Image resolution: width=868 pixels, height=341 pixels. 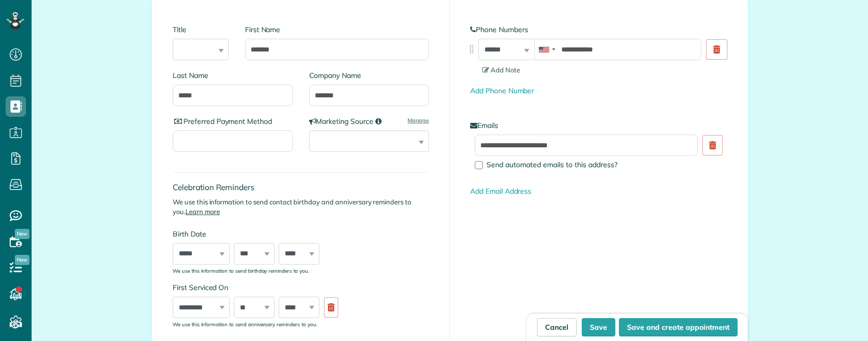 What do you see at coordinates (599, 125) in the screenshot?
I see `label: Emails` at bounding box center [599, 125].